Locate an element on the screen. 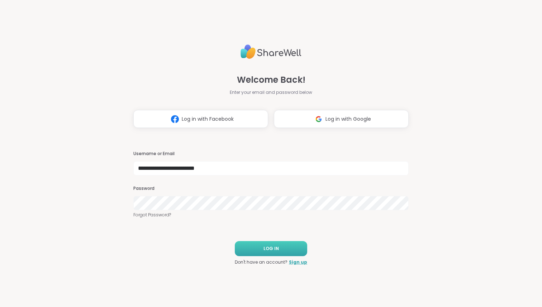  button: LOG IN is located at coordinates (271, 249).